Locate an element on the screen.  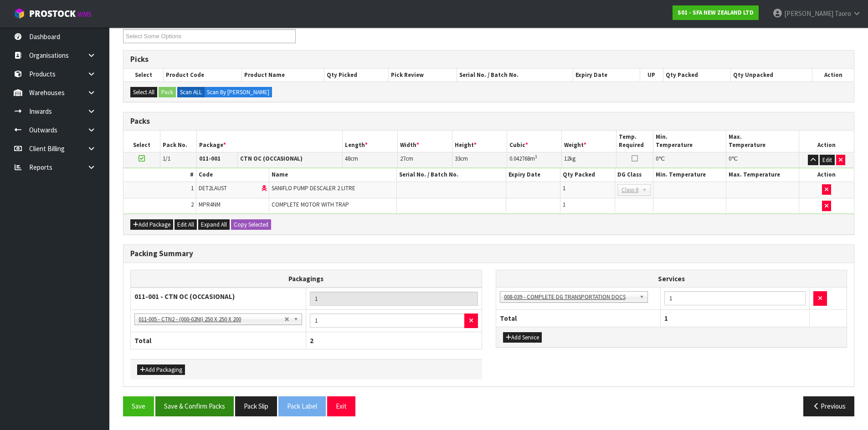
span: SANIFLO PUMP DESCALER 2 LITRE is located at coordinates (313, 188).